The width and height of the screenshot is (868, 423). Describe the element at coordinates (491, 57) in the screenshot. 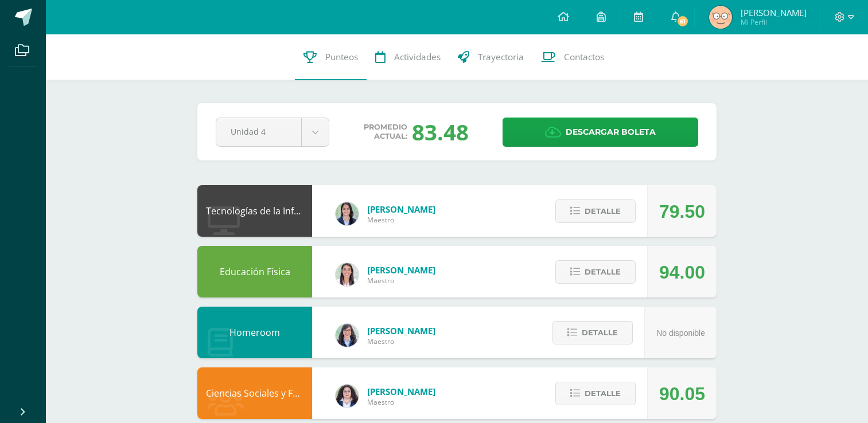

I see `a: Trayectoria` at that location.